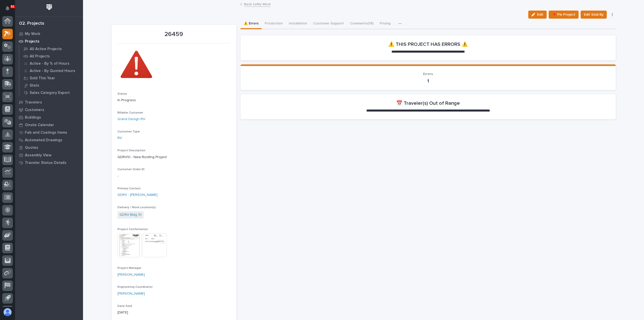  Describe the element at coordinates (131, 215) in the screenshot. I see `a: GDRV Bldg 10` at that location.